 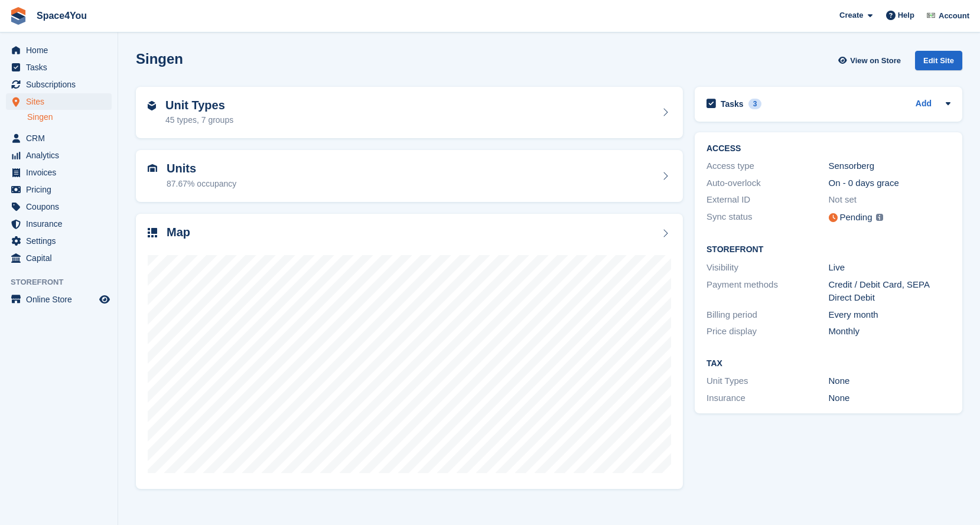 What do you see at coordinates (199, 105) in the screenshot?
I see `h2: Unit Types` at bounding box center [199, 105].